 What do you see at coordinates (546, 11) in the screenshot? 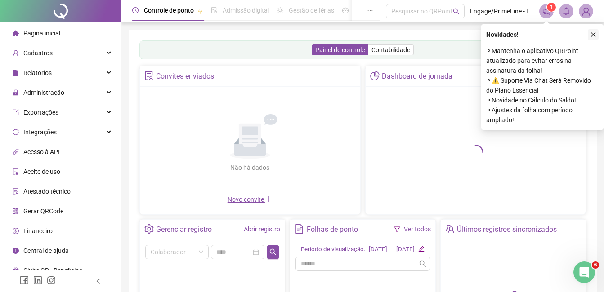
I see `span: notification` at bounding box center [546, 11].